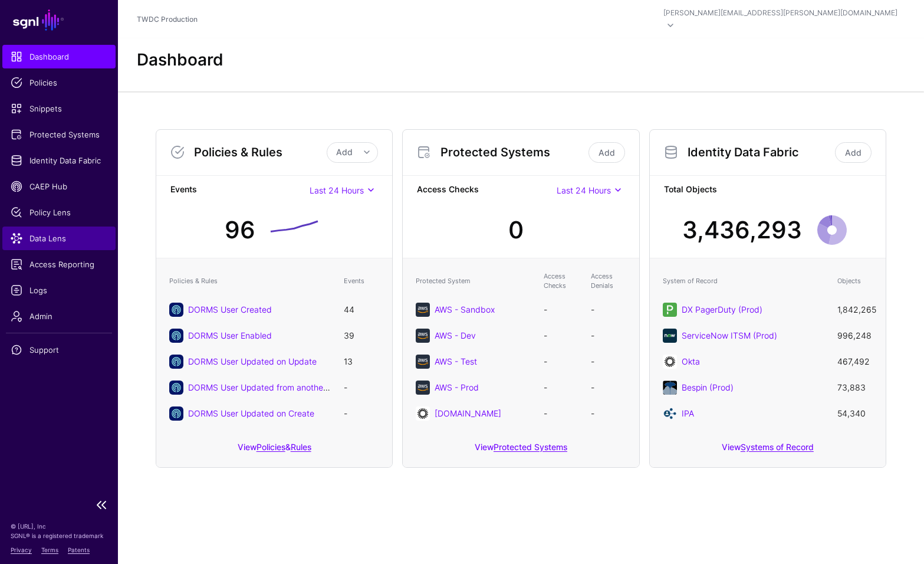  Describe the element at coordinates (50, 549) in the screenshot. I see `a: Terms` at that location.